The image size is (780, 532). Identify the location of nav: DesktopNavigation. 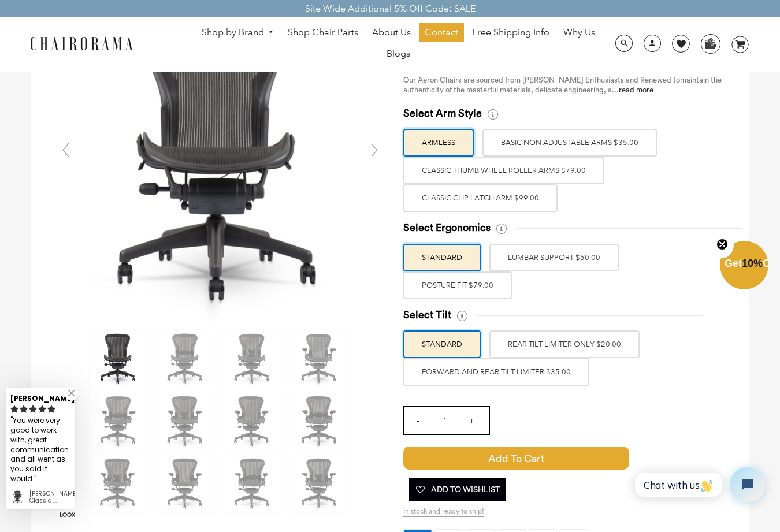
(399, 44).